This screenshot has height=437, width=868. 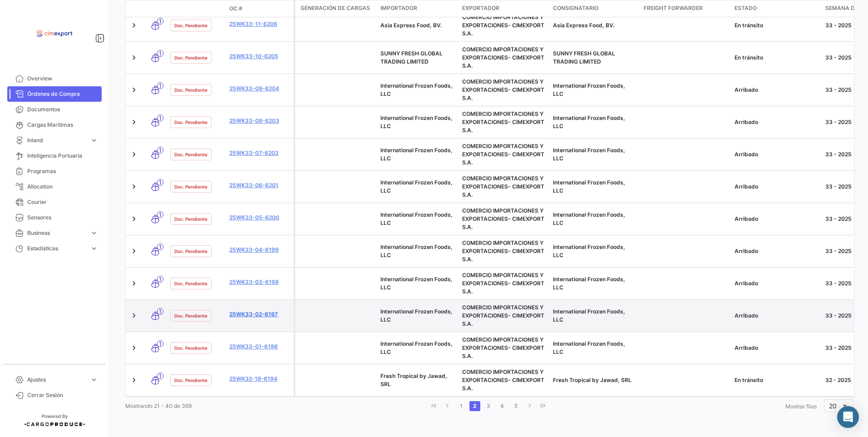 I want to click on a: 2, so click(x=475, y=406).